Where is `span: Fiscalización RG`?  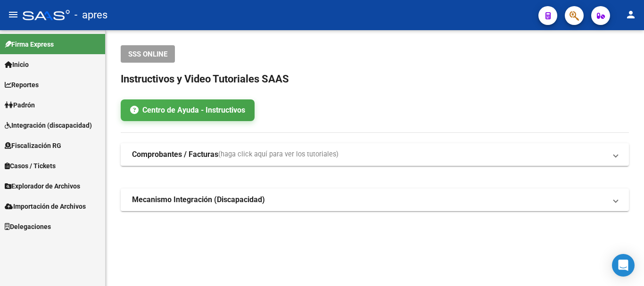 span: Fiscalización RG is located at coordinates (33, 146).